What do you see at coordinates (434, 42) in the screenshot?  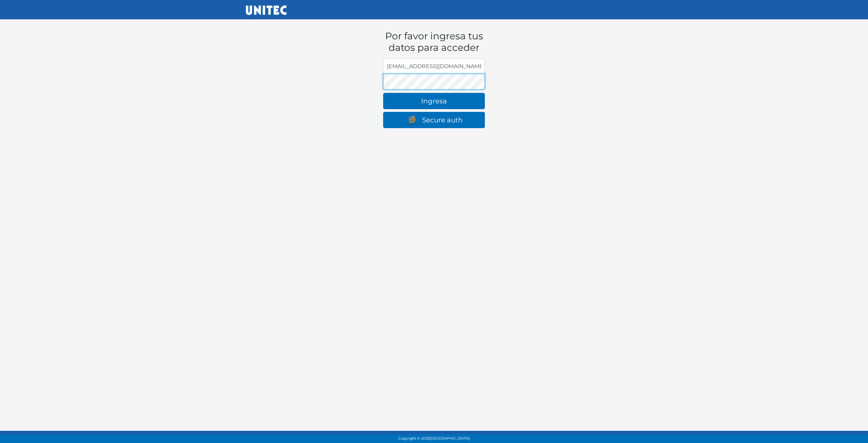 I see `h1: Por favor ingresa tus datos para acceder` at bounding box center [434, 42].